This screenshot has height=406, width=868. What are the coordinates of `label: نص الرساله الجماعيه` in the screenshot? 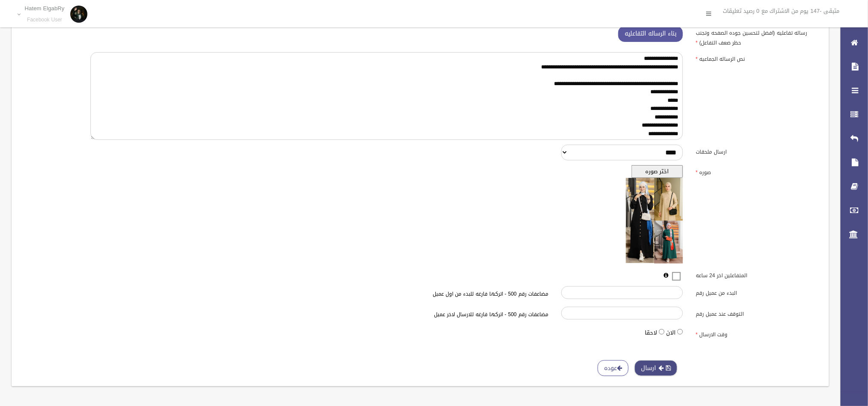 It's located at (757, 58).